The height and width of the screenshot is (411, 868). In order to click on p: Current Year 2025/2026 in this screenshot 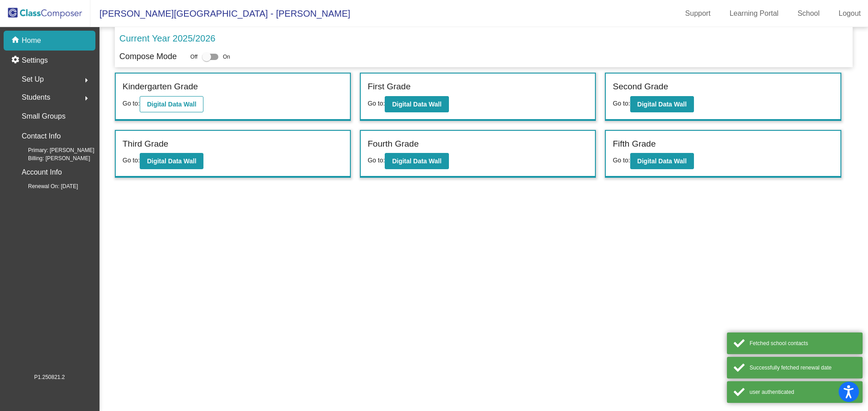, I will do `click(167, 38)`.